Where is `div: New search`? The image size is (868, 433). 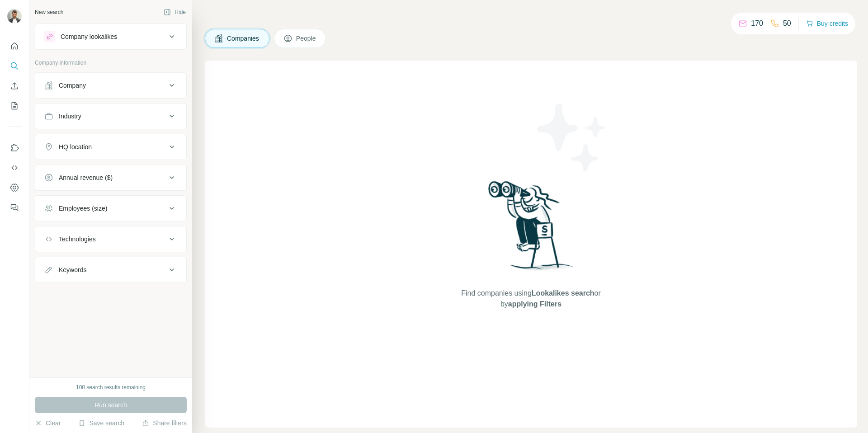 div: New search is located at coordinates (49, 12).